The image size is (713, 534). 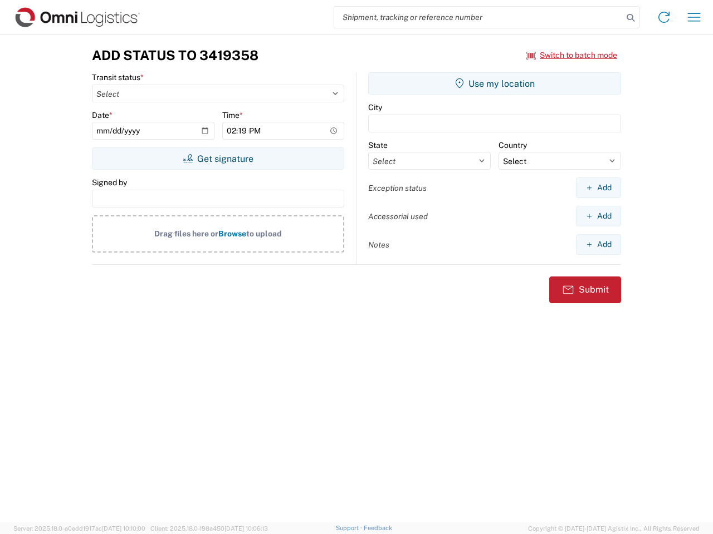 What do you see at coordinates (377, 528) in the screenshot?
I see `a: Feedback` at bounding box center [377, 528].